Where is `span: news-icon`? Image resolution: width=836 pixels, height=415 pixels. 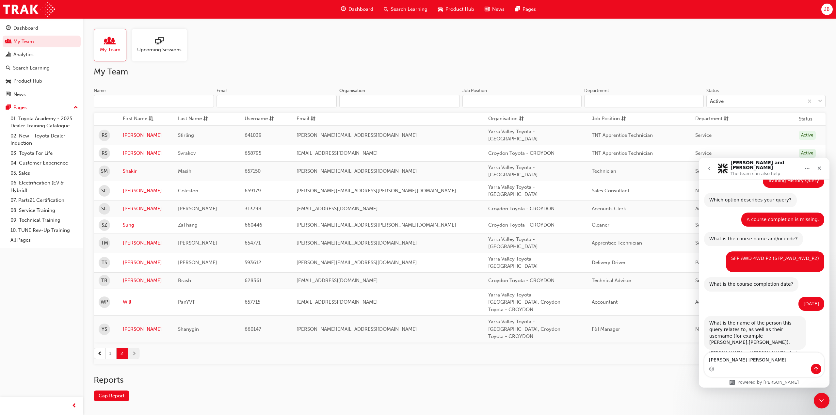
span: news-icon is located at coordinates (8, 95).